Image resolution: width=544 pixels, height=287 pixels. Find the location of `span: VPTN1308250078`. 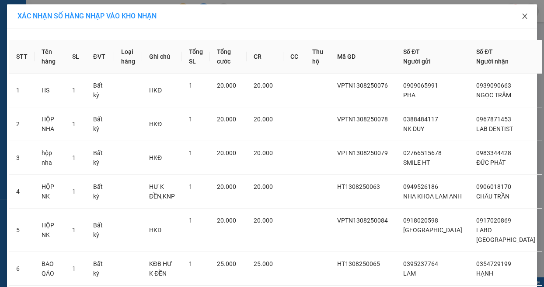

span: VPTN1308250078 is located at coordinates (363, 119).